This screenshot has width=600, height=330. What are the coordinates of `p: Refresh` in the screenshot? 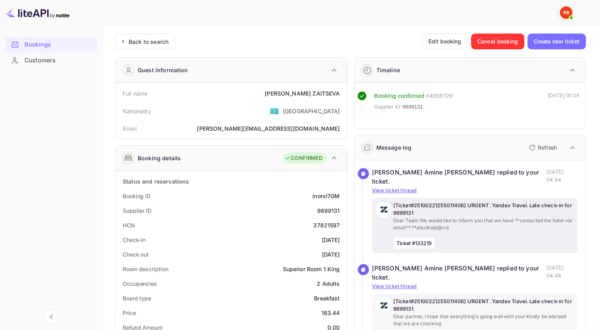 It's located at (547, 147).